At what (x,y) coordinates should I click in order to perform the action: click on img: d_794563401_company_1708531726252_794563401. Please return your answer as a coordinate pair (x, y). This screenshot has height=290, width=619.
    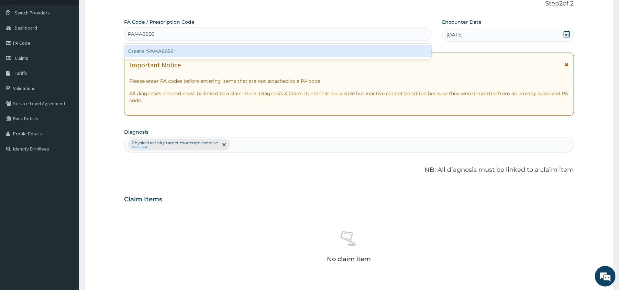
    Looking at the image, I should click on (20, 43).